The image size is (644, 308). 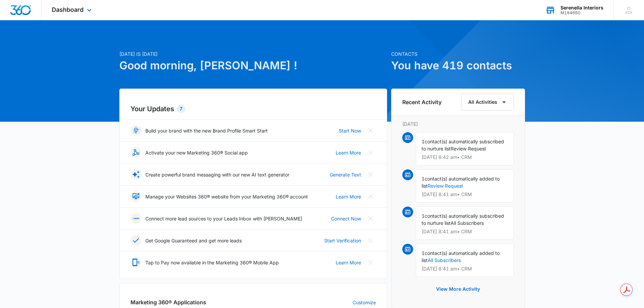 What do you see at coordinates (445, 185) in the screenshot?
I see `a: Review Request` at bounding box center [445, 185].